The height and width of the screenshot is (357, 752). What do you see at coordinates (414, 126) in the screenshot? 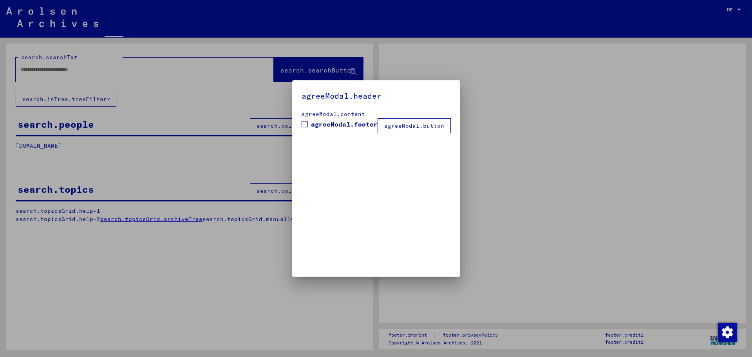
I see `button: agreeModal.button` at bounding box center [414, 126].